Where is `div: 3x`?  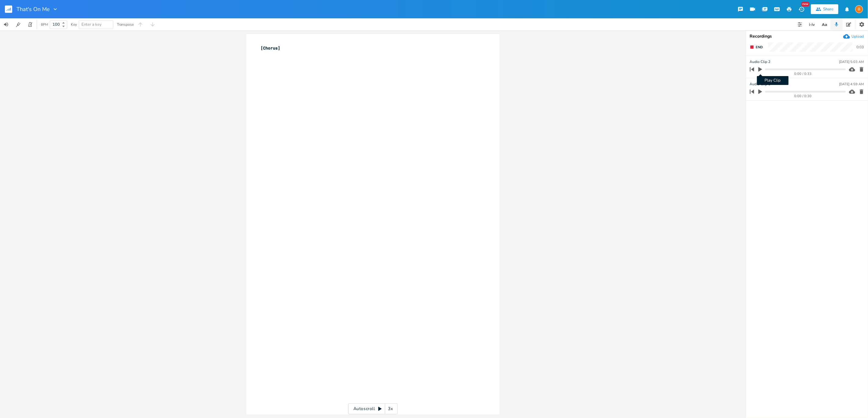
div: 3x is located at coordinates (391, 409).